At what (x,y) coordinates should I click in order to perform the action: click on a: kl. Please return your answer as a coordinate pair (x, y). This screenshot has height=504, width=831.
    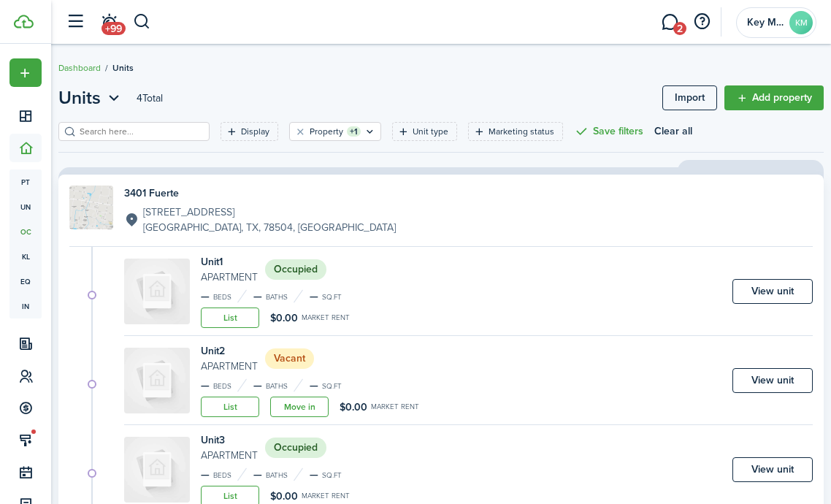
    Looking at the image, I should click on (26, 257).